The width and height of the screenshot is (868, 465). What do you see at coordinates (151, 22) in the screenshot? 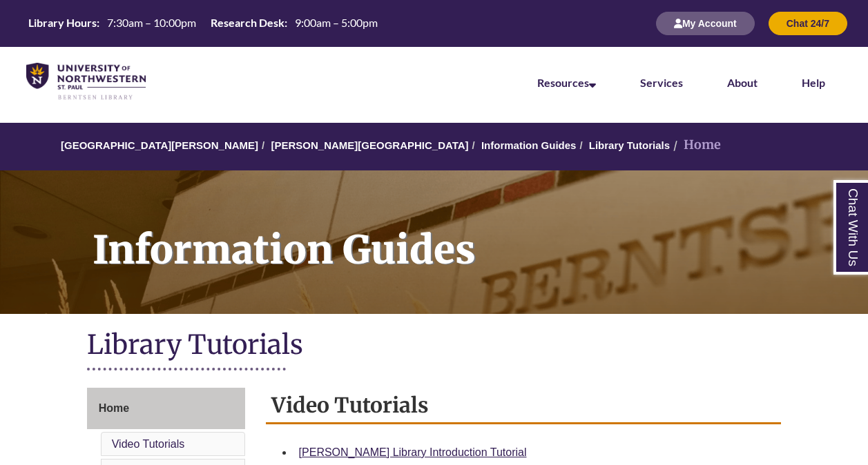
I see `span: 7:30am – 10:00pm` at bounding box center [151, 22].